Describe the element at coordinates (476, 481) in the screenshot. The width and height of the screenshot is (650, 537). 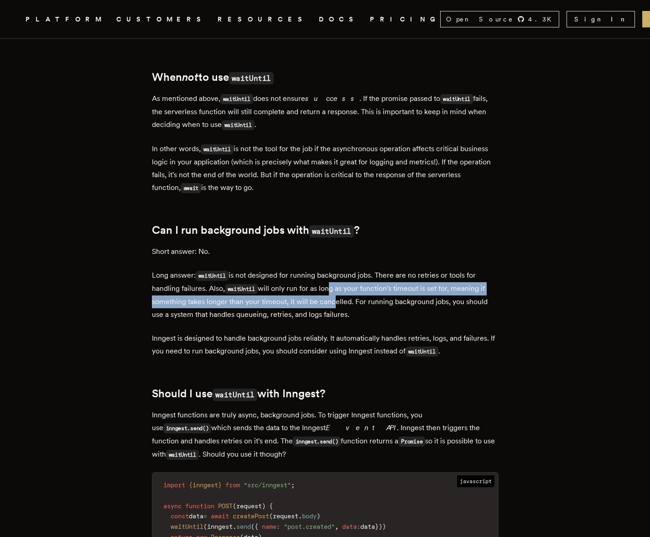
I see `span: javascript` at that location.